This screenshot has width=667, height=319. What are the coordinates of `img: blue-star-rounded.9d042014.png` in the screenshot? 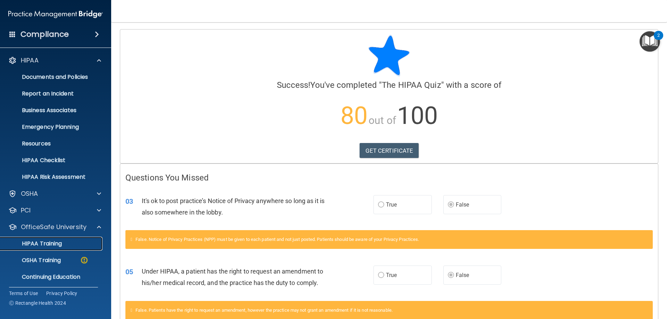 It's located at (389, 56).